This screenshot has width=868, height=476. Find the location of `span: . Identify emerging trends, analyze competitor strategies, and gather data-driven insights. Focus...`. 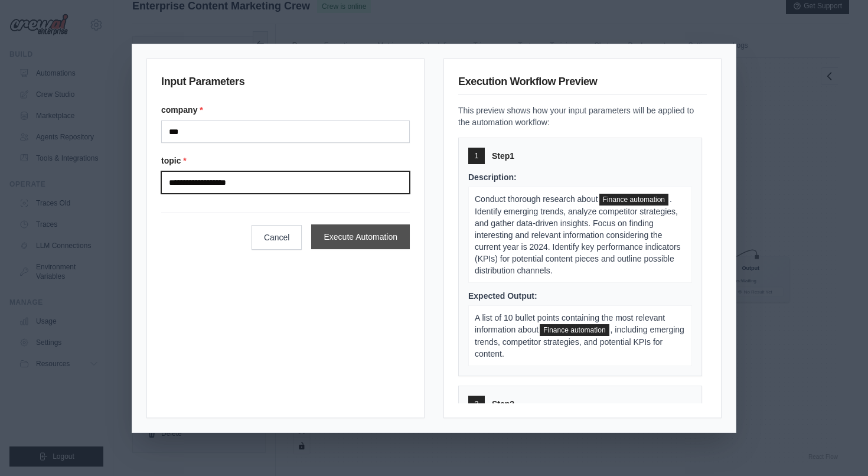

span: . Identify emerging trends, analyze competitor strategies, and gather data-driven insights. Focus... is located at coordinates (578, 234).